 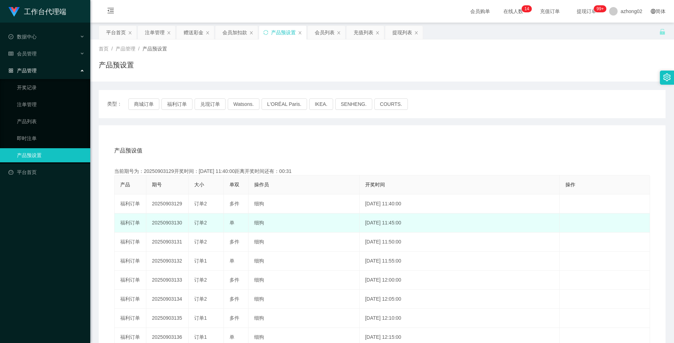 What do you see at coordinates (51, 155) in the screenshot?
I see `a: 产品预设置` at bounding box center [51, 155].